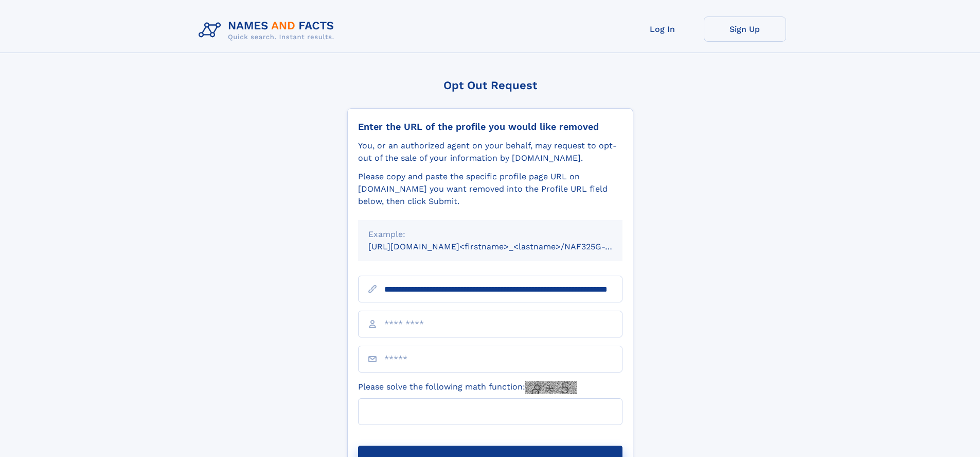 Image resolution: width=980 pixels, height=457 pixels. What do you see at coordinates (269, 31) in the screenshot?
I see `img: Logo Names and Facts` at bounding box center [269, 31].